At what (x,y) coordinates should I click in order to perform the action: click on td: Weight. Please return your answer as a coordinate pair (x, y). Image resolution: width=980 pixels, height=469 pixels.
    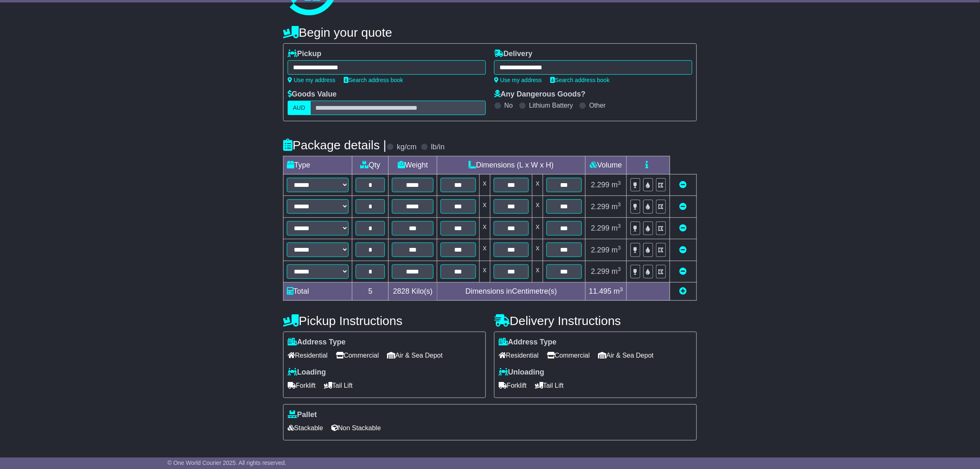
    Looking at the image, I should click on (413, 166).